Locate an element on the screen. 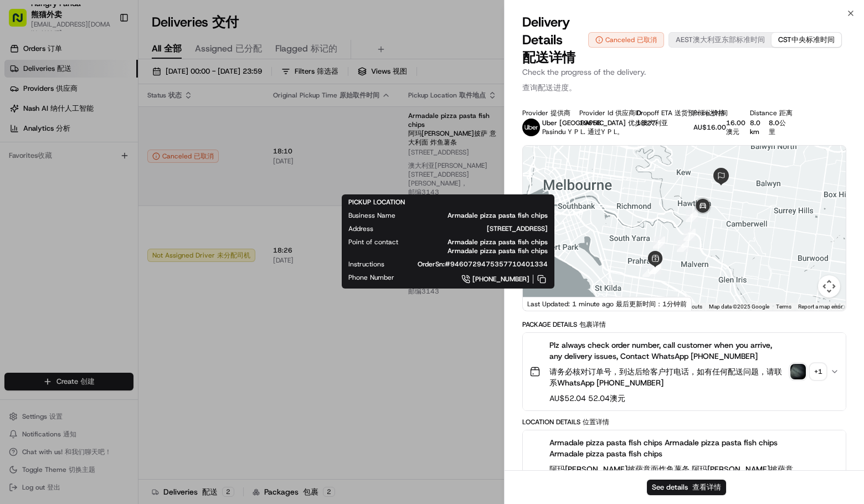 The width and height of the screenshot is (864, 504). span: 最后更新时间：1分钟前 is located at coordinates (651, 304).